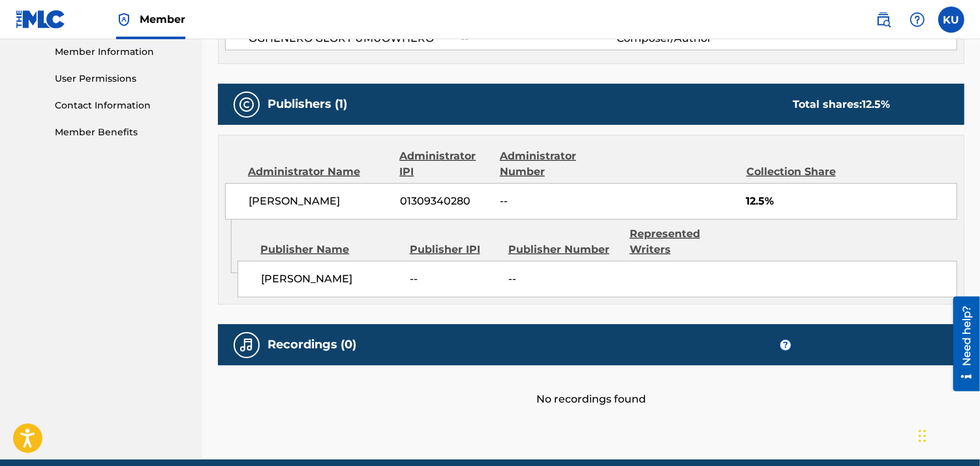 This screenshot has width=980, height=466. What do you see at coordinates (120, 105) in the screenshot?
I see `a: Contact Information` at bounding box center [120, 105].